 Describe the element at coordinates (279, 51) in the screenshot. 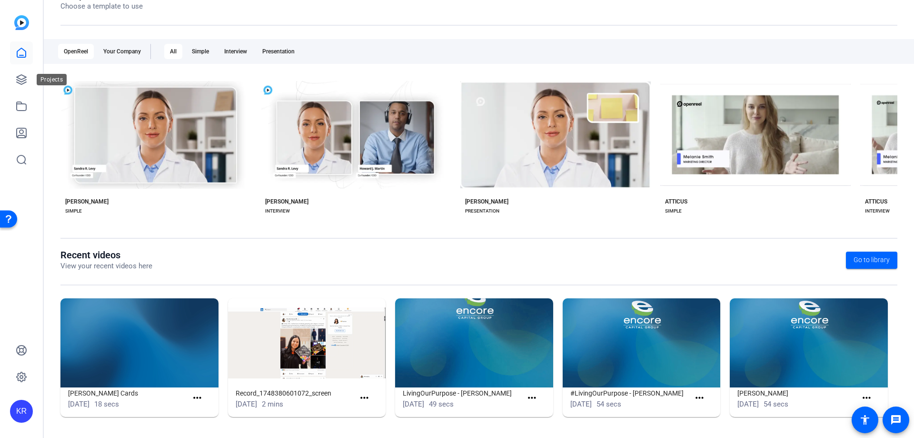

I see `div: Presentation` at that location.